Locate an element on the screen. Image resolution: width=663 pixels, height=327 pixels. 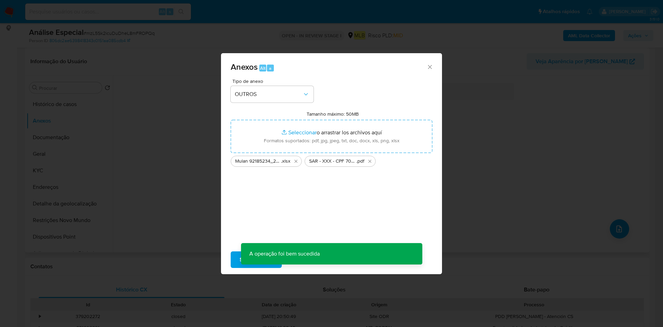
span: Cancelar is located at coordinates (305, 260).